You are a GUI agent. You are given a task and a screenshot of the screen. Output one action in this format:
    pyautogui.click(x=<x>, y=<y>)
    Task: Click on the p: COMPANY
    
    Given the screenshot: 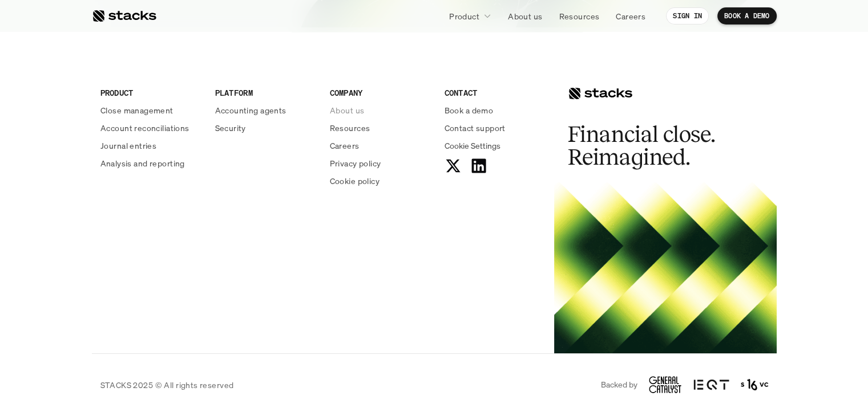 What is the action you would take?
    pyautogui.click(x=380, y=92)
    